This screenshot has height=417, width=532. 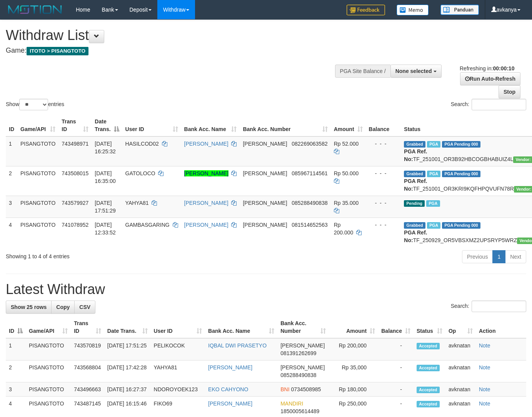 I want to click on img: panduan.png, so click(x=460, y=10).